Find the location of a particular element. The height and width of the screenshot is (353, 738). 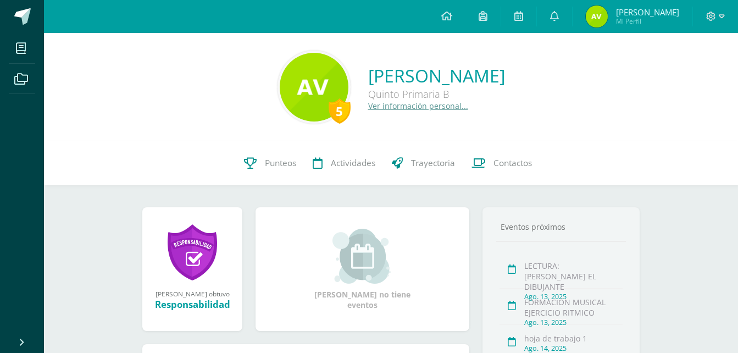

div: FORMACIÓN MUSICAL  EJERCICIO RITMICO is located at coordinates (573, 307).